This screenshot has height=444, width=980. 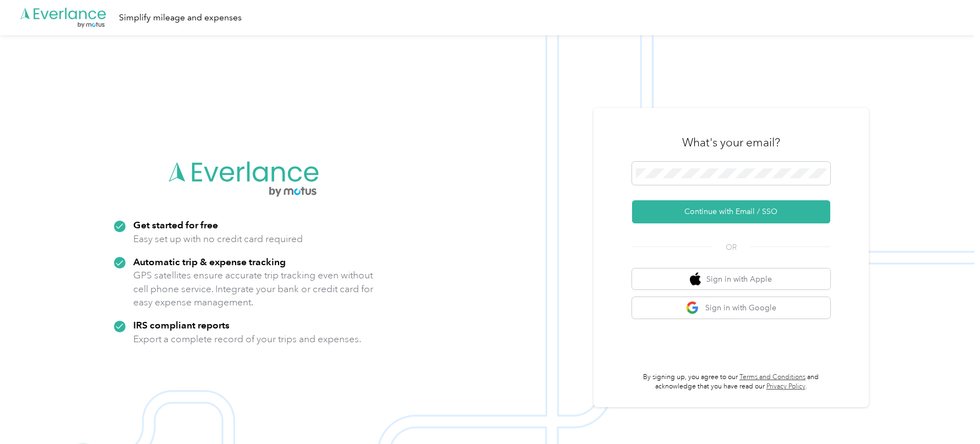 I want to click on strong: IRS compliant reports, so click(x=182, y=324).